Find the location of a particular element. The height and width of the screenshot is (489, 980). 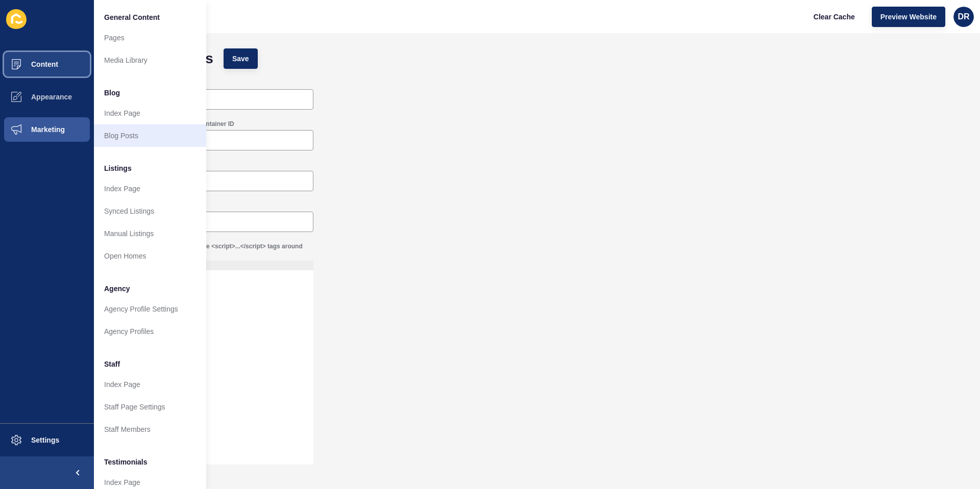

a: Media Library is located at coordinates (150, 60).